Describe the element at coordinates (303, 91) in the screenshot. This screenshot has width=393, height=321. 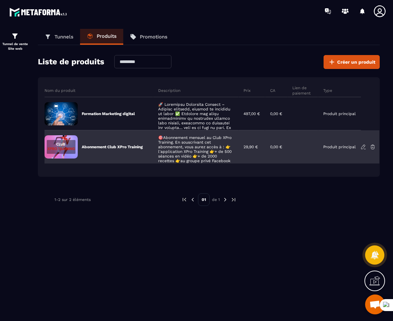
I see `p: Lien de paiement` at that location.